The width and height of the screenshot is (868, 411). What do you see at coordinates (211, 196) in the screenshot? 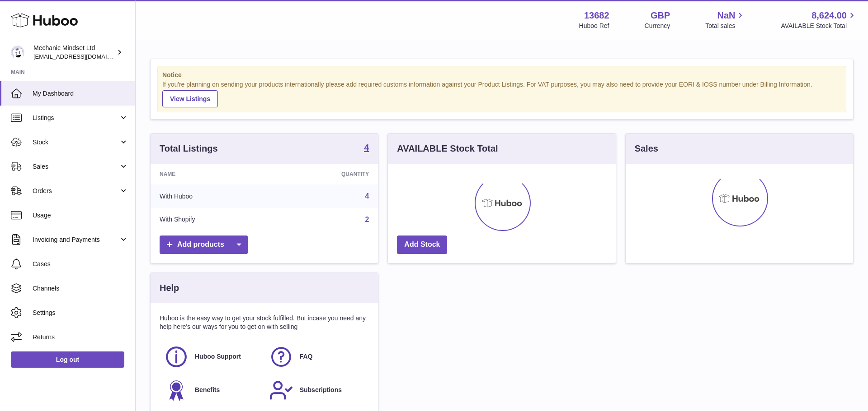
I see `td: With Huboo` at bounding box center [211, 196].